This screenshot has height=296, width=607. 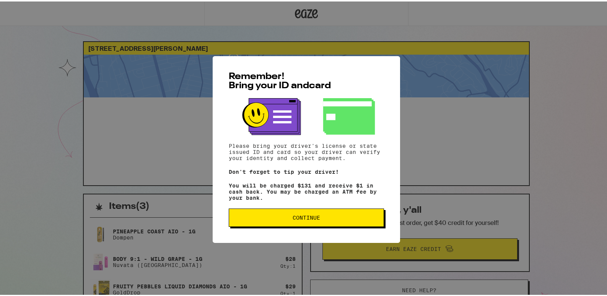 What do you see at coordinates (306, 216) in the screenshot?
I see `button: Continue` at bounding box center [306, 216].